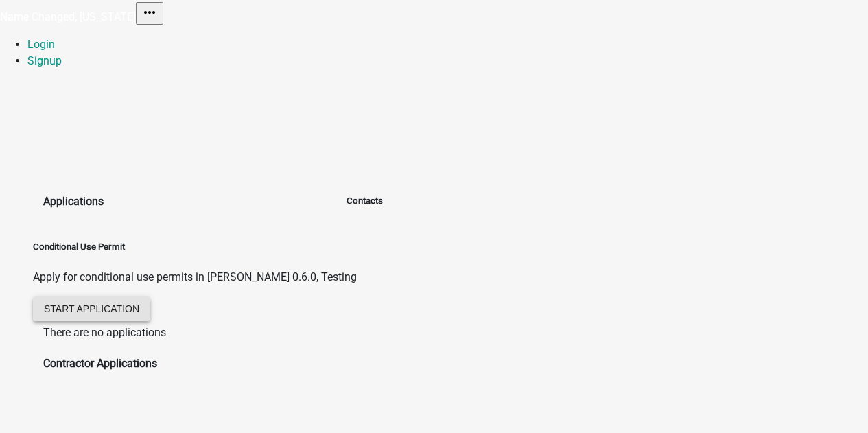 The width and height of the screenshot is (868, 433). Describe the element at coordinates (91, 309) in the screenshot. I see `button: Start Application` at that location.